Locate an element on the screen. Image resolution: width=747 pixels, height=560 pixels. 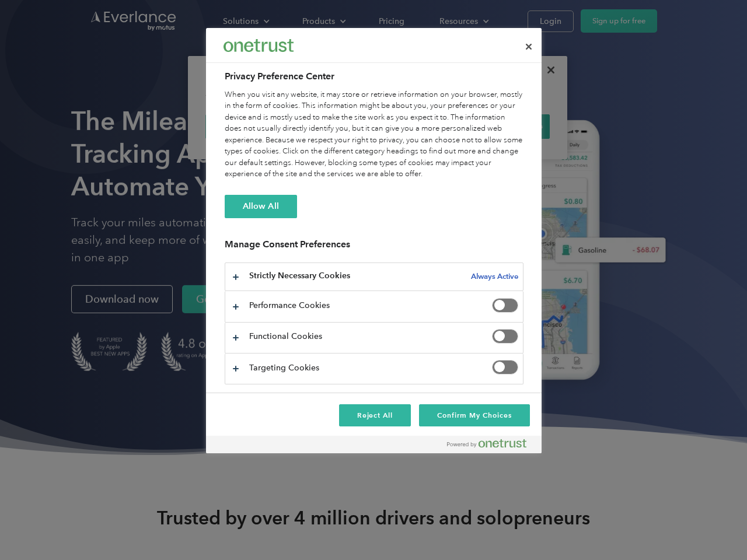
div: Everlance is located at coordinates (259, 46).